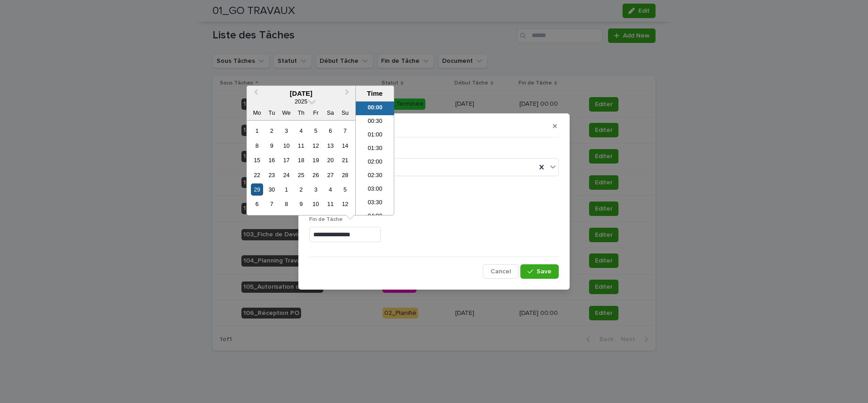 This screenshot has width=868, height=403. I want to click on button: Save, so click(539, 272).